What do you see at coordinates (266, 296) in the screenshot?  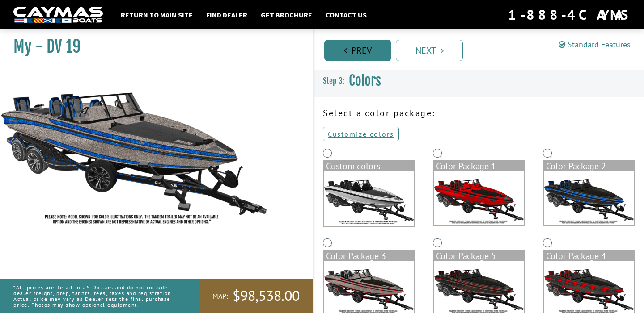 I see `span: $98,538.00` at bounding box center [266, 296].